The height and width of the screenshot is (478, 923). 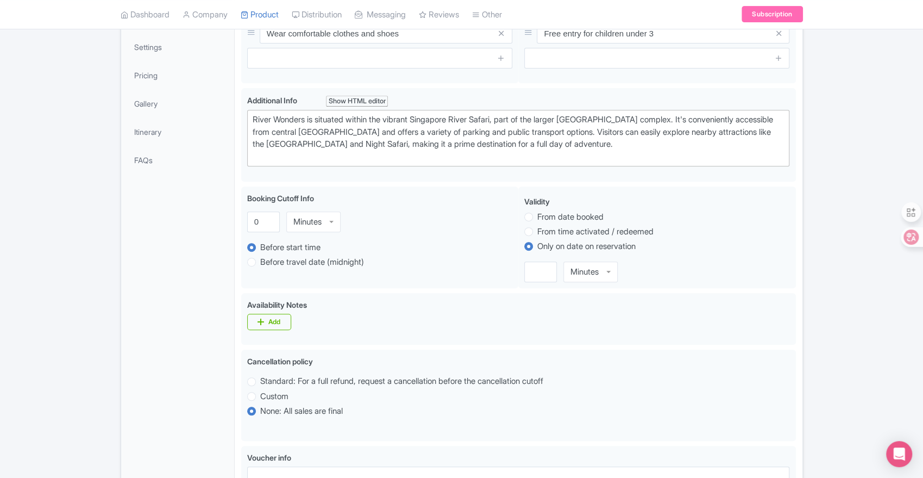 I want to click on a: Gallery, so click(x=178, y=103).